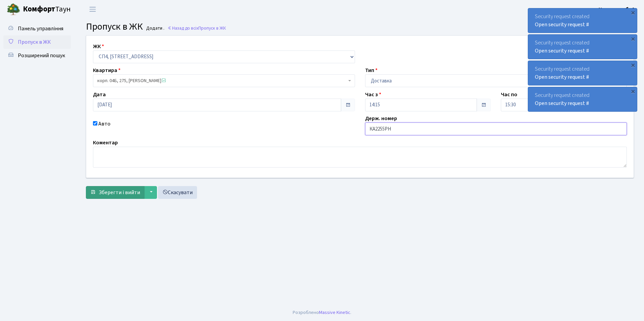 The height and width of the screenshot is (321, 644). What do you see at coordinates (37, 56) in the screenshot?
I see `a: Розширений пошук` at bounding box center [37, 56].